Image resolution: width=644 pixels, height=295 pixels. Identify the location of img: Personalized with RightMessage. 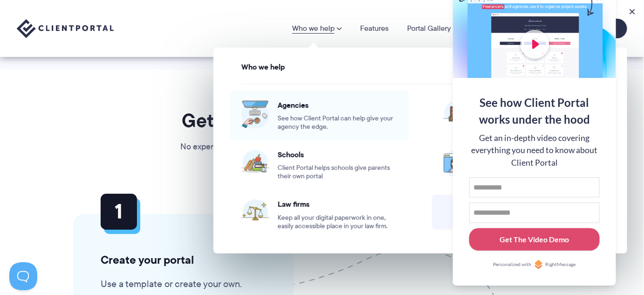
(539, 265).